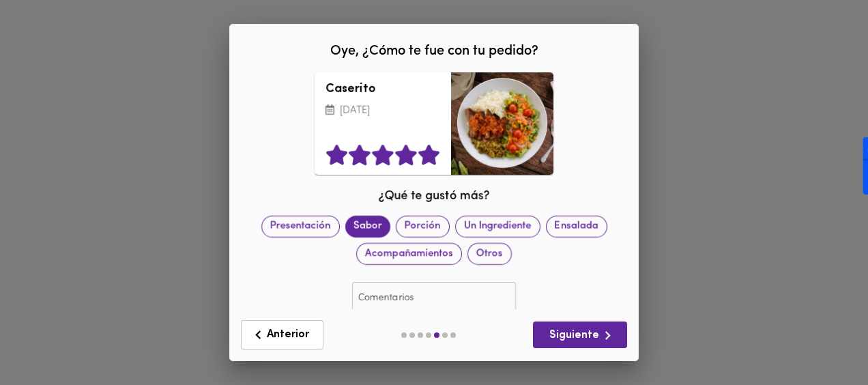 This screenshot has height=385, width=868. What do you see at coordinates (577, 226) in the screenshot?
I see `div: Ensalada` at bounding box center [577, 226].